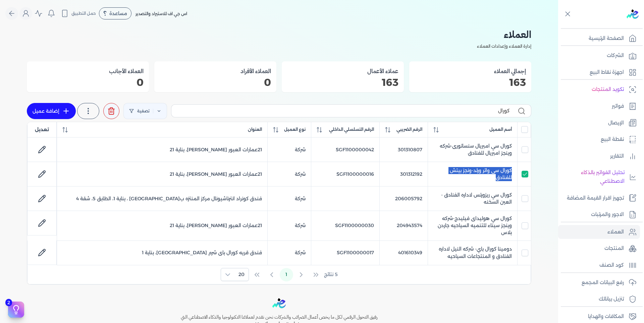 The image size is (644, 323). Describe the element at coordinates (404, 226) in the screenshot. I see `td: 204943574` at that location.